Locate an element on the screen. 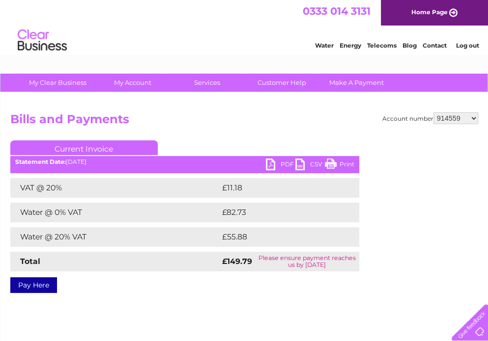 The image size is (488, 341). strong: Total is located at coordinates (30, 261).